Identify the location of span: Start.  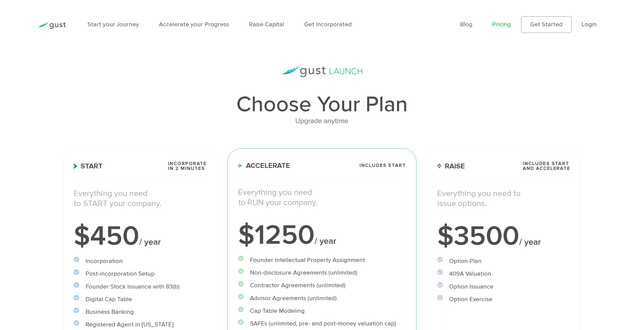
(88, 166).